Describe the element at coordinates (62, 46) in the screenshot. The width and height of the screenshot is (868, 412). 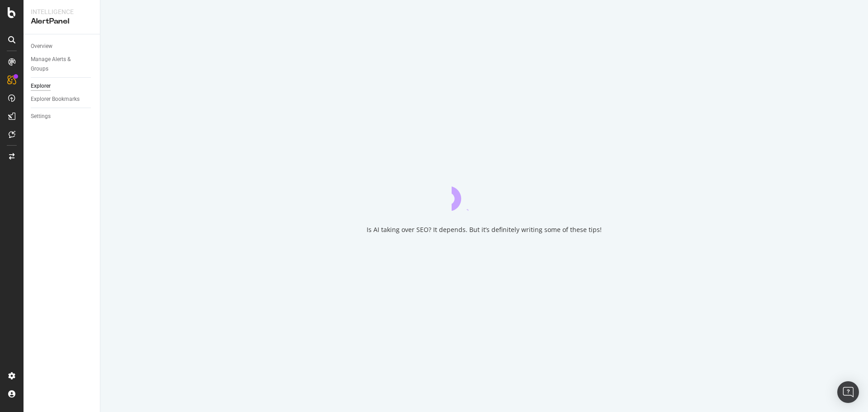
I see `a: Overview` at that location.